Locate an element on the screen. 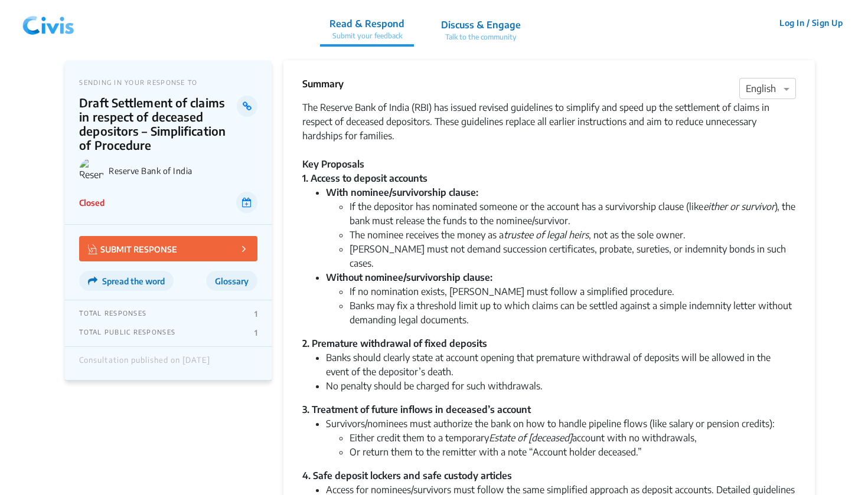 This screenshot has height=495, width=868. li: The nominee receives the money as a , not as the sole owner. is located at coordinates (573, 235).